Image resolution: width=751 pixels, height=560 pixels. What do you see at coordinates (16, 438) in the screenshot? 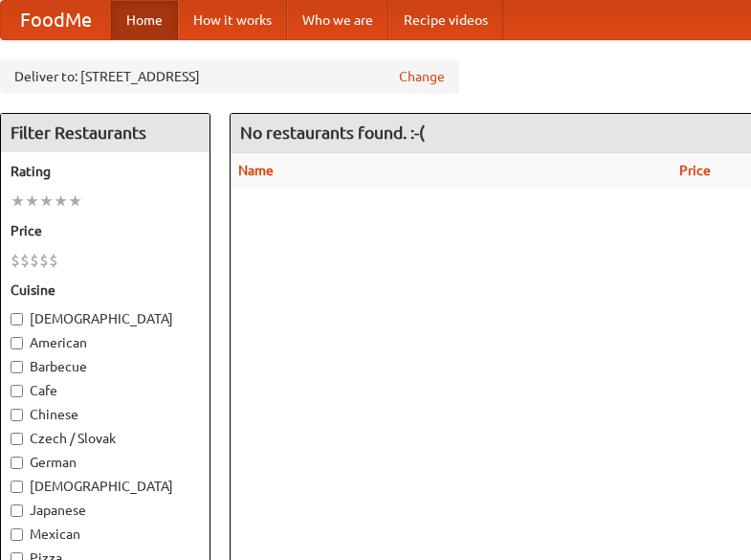
I see `input: Czech / Slovak` at bounding box center [16, 438].